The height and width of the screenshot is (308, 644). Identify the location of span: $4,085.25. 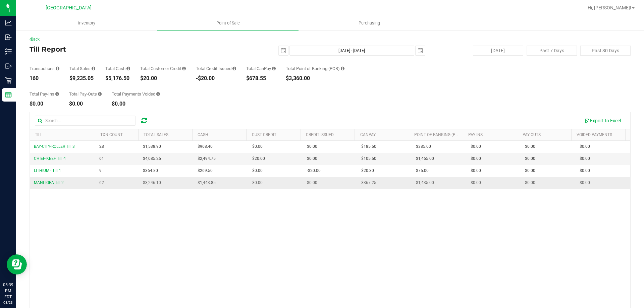
(152, 159).